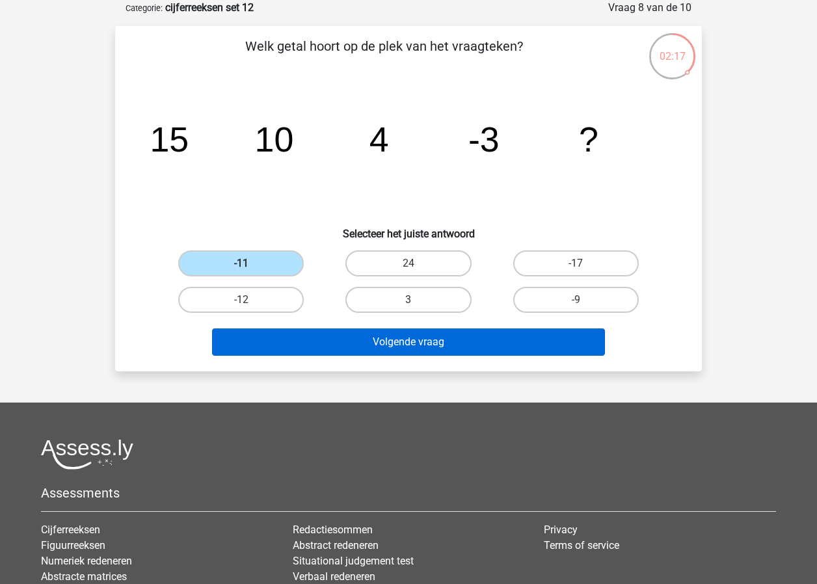 This screenshot has height=584, width=817. Describe the element at coordinates (144, 8) in the screenshot. I see `small: Categorie:` at that location.